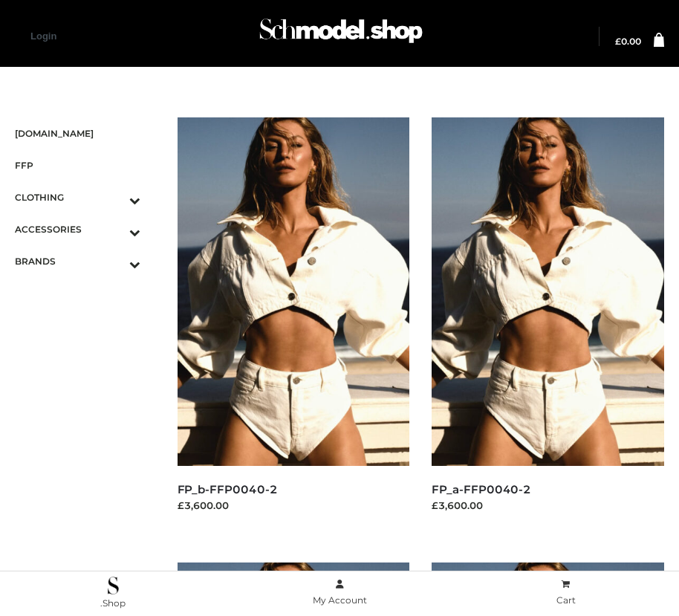  What do you see at coordinates (77, 165) in the screenshot?
I see `a: FFP` at bounding box center [77, 165].